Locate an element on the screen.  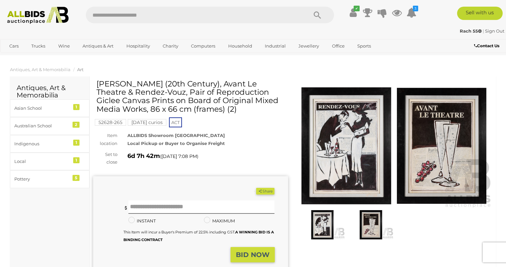
a: Sign Out is located at coordinates (495, 31).